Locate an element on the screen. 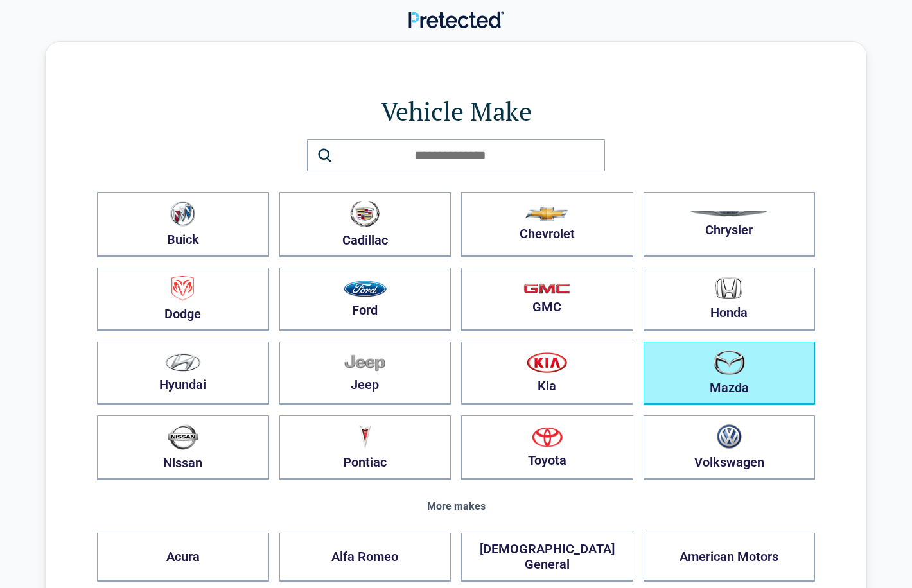 The image size is (912, 588). button: Chrysler is located at coordinates (730, 225).